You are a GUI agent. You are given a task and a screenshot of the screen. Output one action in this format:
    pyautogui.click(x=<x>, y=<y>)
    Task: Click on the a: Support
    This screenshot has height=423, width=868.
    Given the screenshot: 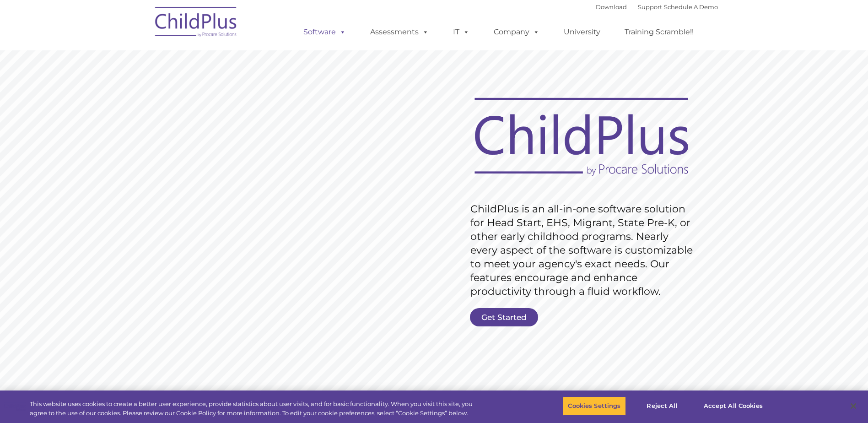 What is the action you would take?
    pyautogui.click(x=650, y=7)
    